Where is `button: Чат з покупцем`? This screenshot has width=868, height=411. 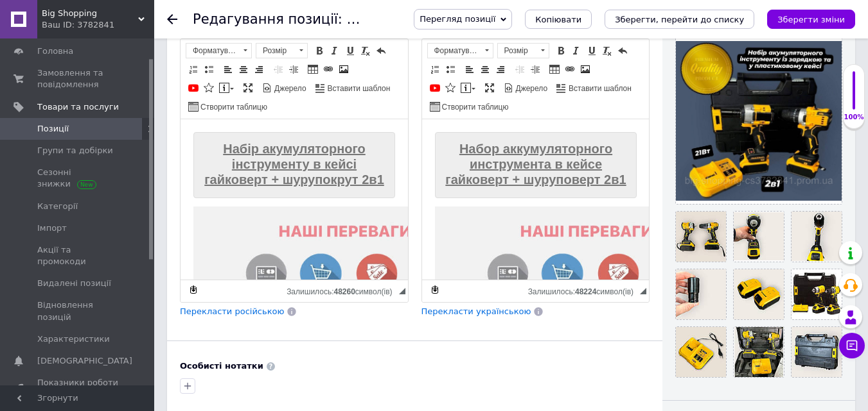
button: Чат з покупцем is located at coordinates (852, 346).